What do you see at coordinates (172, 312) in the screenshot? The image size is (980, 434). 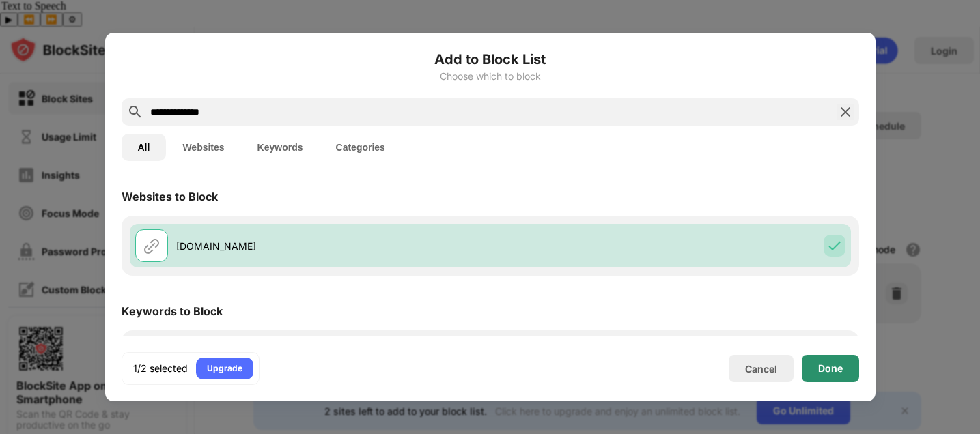 I see `div: Keywords to Block` at bounding box center [172, 312].